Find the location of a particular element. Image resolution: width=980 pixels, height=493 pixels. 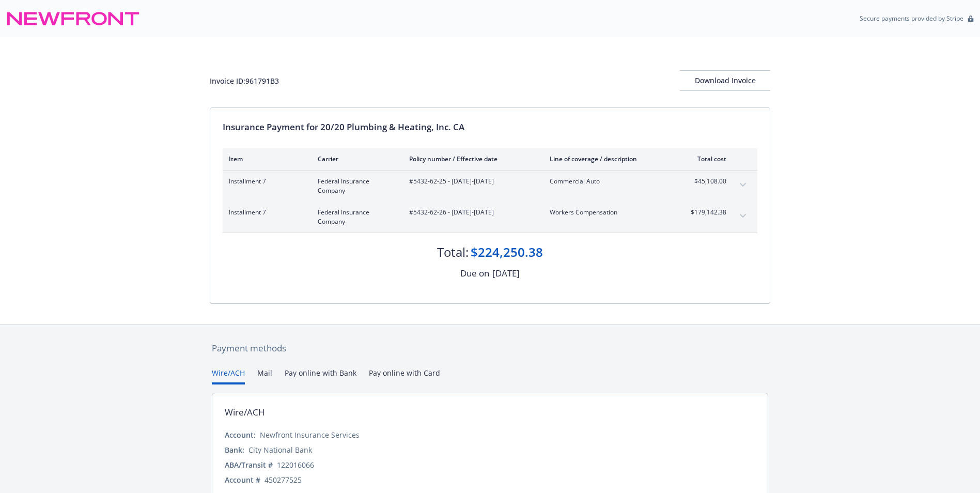

button: Wire/ACH is located at coordinates (228, 375).